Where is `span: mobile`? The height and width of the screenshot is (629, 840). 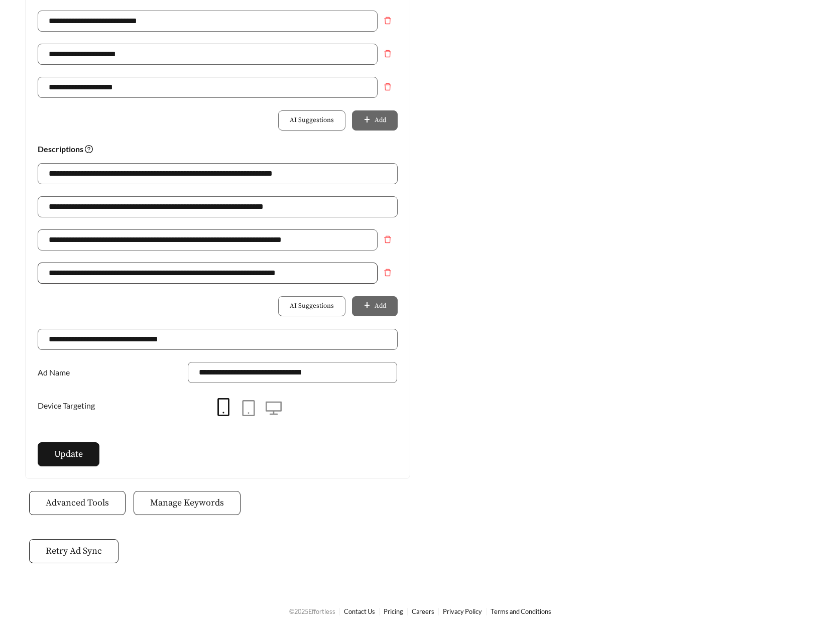
span: mobile is located at coordinates (223, 407).